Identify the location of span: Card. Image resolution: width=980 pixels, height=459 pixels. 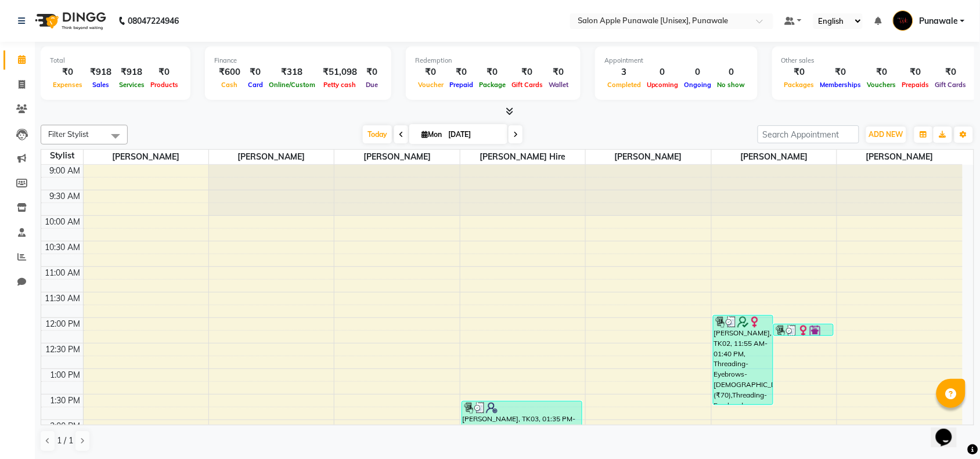
(255, 85).